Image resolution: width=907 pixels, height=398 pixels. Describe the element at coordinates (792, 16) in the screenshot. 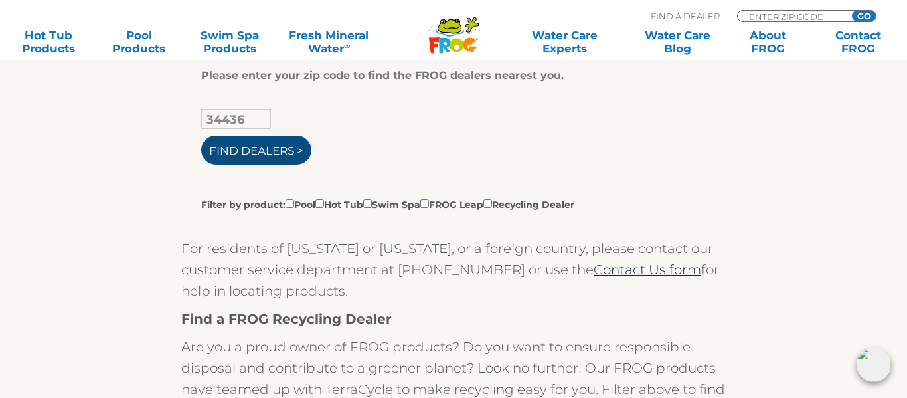

I see `input: Zip Code Form` at that location.